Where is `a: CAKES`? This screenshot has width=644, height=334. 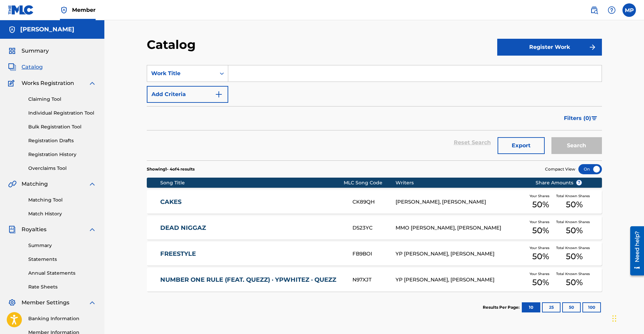
a: CAKES is located at coordinates (252, 202).